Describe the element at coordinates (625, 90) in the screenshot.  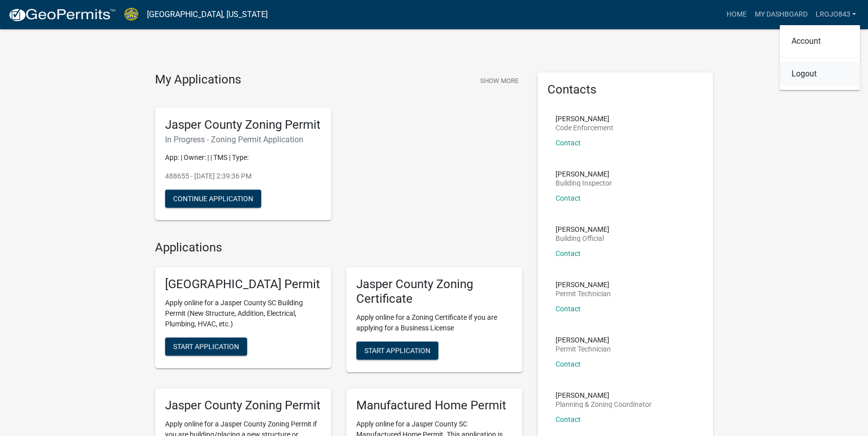
I see `h5: Contacts` at that location.